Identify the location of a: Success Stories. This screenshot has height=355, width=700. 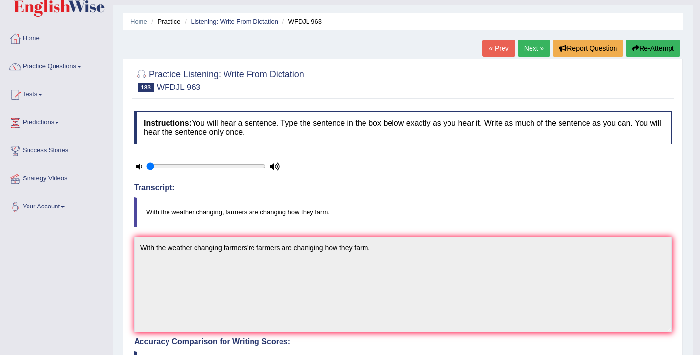
(56, 149).